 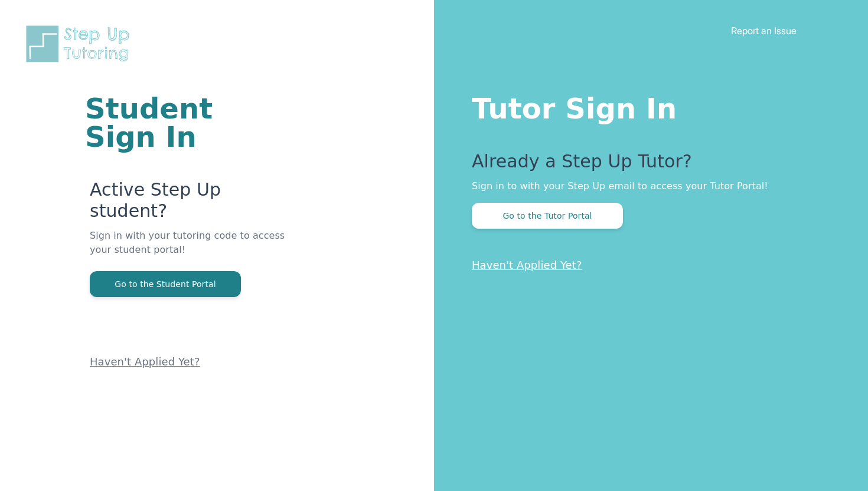 What do you see at coordinates (165, 284) in the screenshot?
I see `button: Go to the Student Portal` at bounding box center [165, 284].